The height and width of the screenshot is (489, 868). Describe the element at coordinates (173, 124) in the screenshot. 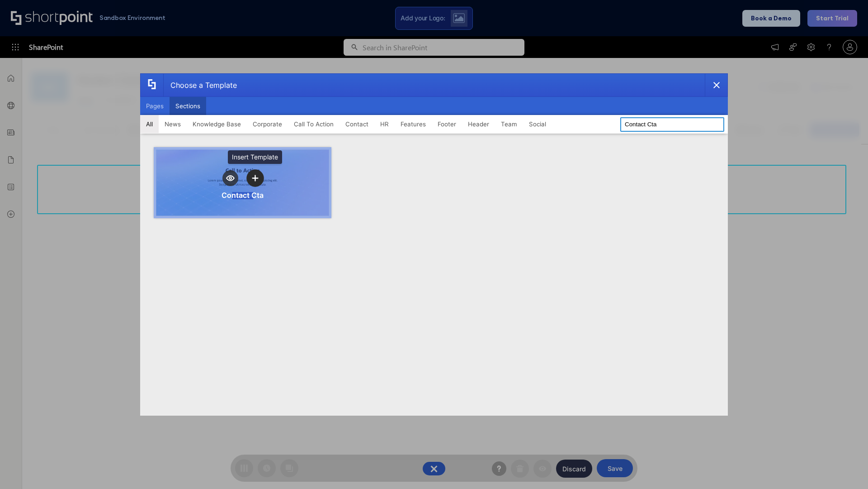

I see `button: News` at that location.